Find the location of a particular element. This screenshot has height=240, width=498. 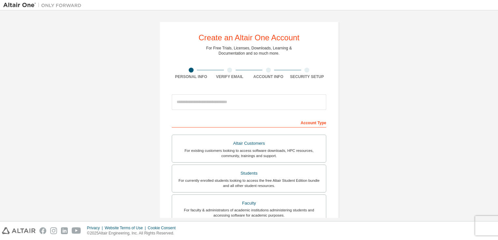

div: Cookie Consent is located at coordinates (163, 228).